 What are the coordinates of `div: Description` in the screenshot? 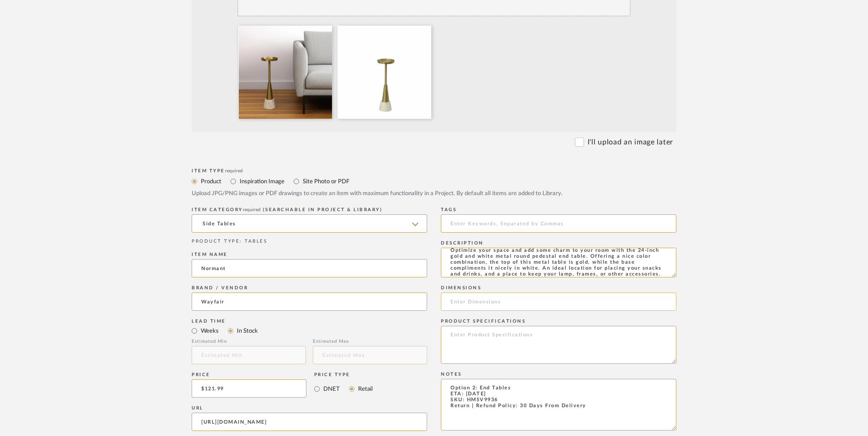 It's located at (558, 243).